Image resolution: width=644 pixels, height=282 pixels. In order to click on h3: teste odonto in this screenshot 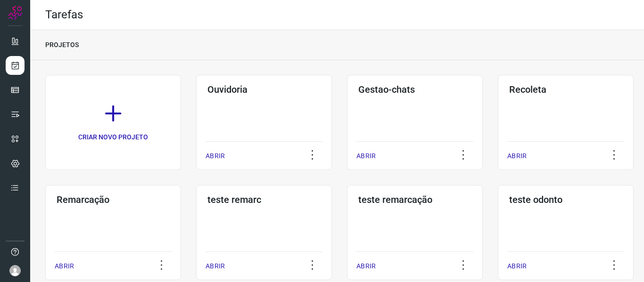, I will do `click(566, 200)`.